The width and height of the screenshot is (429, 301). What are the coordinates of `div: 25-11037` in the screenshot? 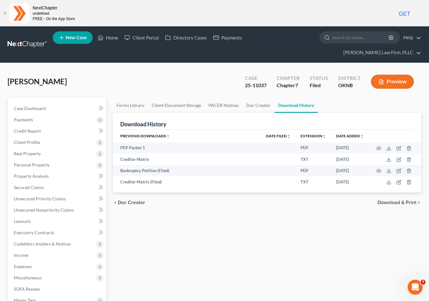 It's located at (256, 85).